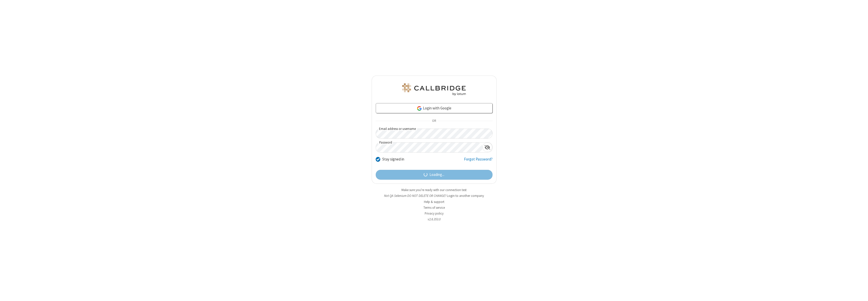  I want to click on input: Email address or username, so click(434, 133).